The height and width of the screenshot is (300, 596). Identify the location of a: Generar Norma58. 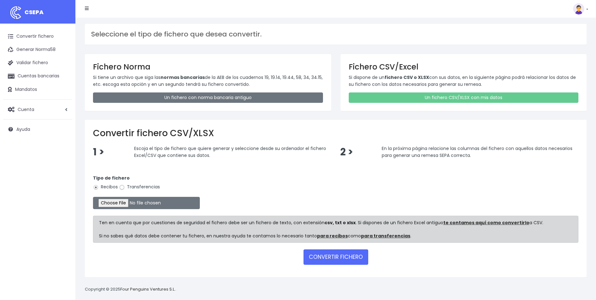
(38, 50).